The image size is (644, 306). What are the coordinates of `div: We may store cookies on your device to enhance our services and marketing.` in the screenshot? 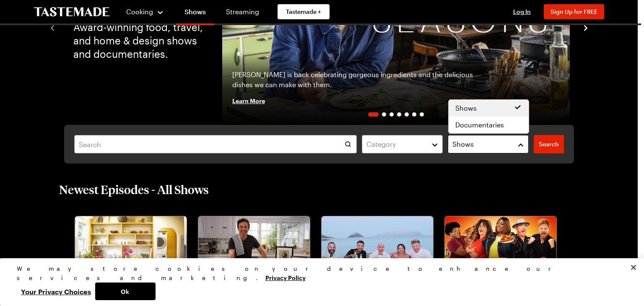 It's located at (319, 274).